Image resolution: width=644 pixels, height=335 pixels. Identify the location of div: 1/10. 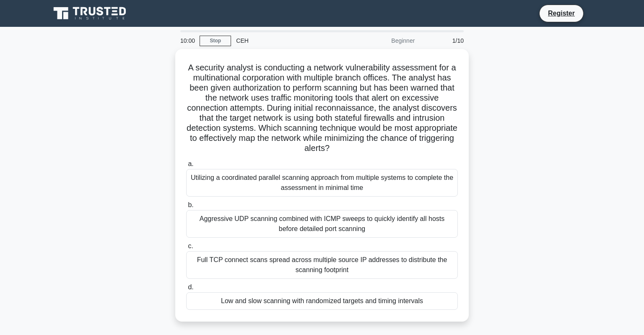
(444, 40).